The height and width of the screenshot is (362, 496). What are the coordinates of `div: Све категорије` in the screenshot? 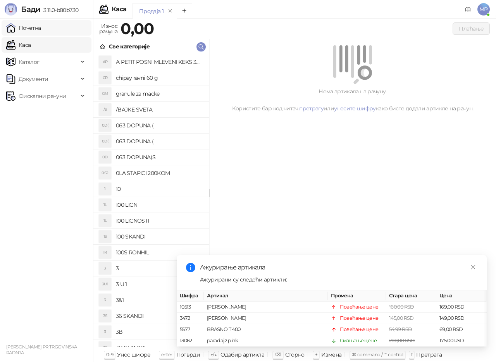 It's located at (129, 47).